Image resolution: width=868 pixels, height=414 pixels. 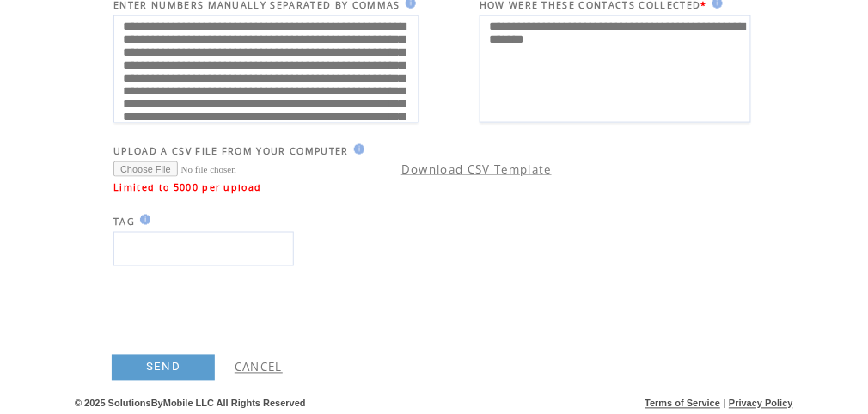 I want to click on a: SEND, so click(x=163, y=367).